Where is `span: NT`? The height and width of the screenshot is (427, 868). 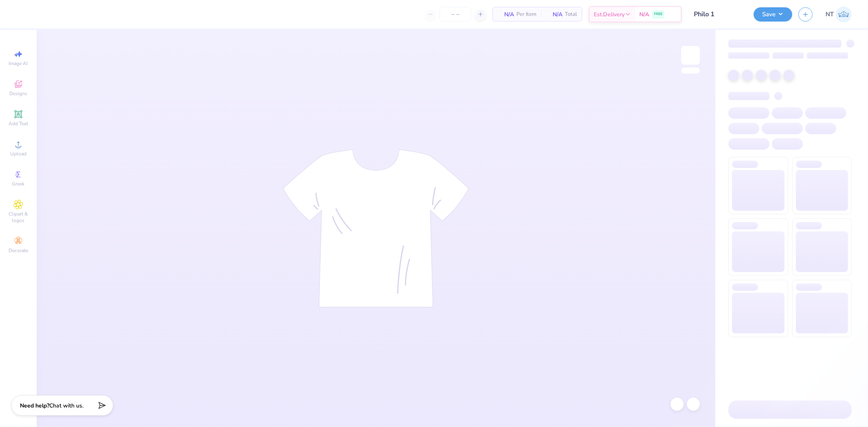 span: NT is located at coordinates (830, 14).